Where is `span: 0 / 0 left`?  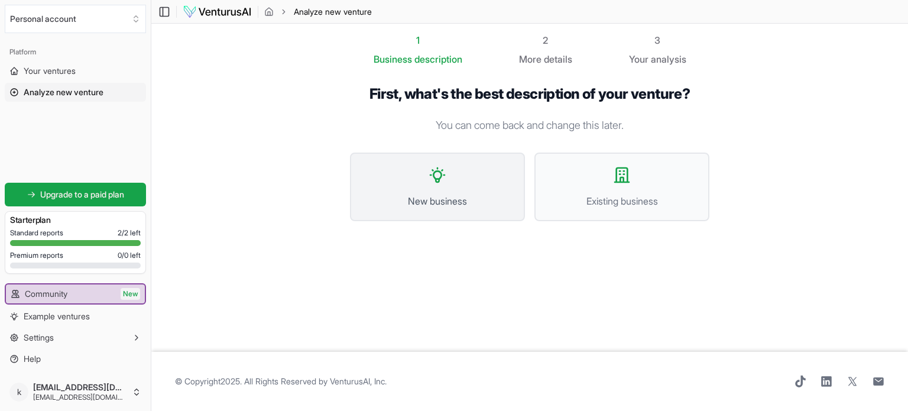 span: 0 / 0 left is located at coordinates (129, 255).